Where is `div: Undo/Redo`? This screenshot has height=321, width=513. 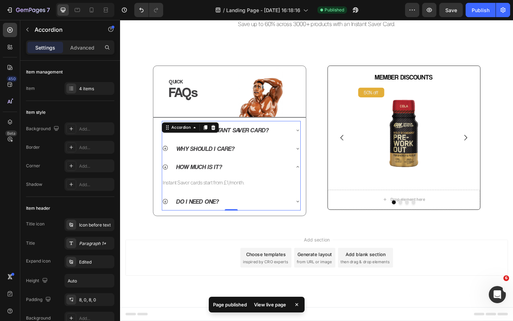
div: Undo/Redo is located at coordinates (149, 10).